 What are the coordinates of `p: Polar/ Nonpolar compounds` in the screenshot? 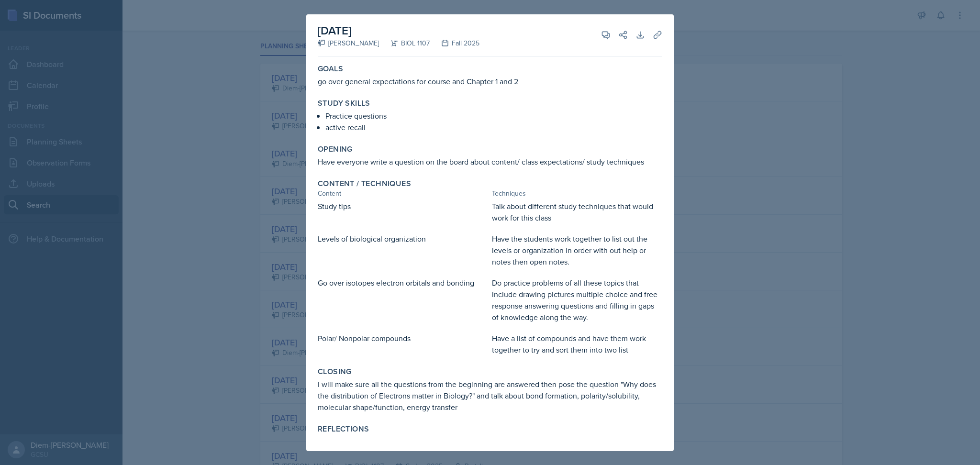 It's located at (403, 338).